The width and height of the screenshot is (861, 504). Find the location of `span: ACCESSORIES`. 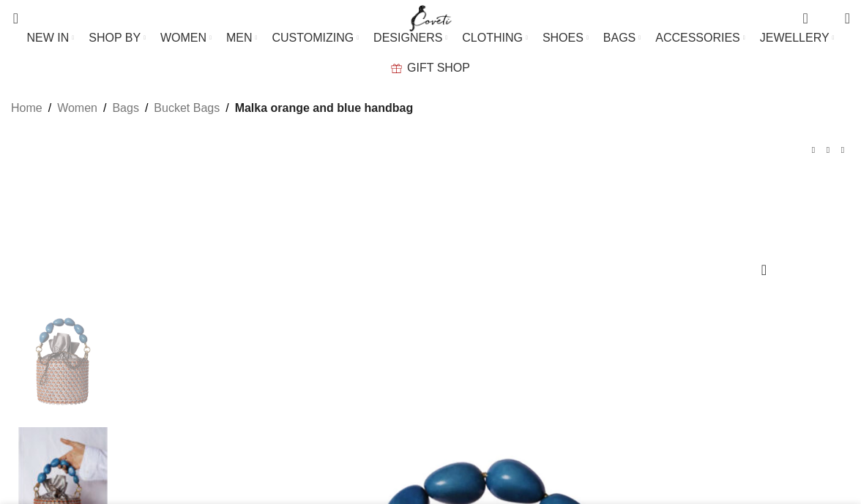

span: ACCESSORIES is located at coordinates (698, 37).